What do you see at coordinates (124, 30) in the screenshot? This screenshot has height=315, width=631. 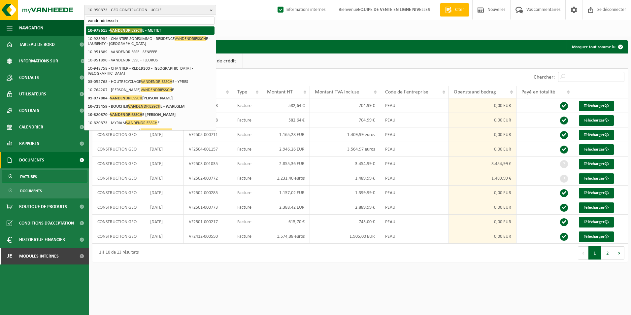 I see `strong: 10-978615 - E - METTET` at bounding box center [124, 30].